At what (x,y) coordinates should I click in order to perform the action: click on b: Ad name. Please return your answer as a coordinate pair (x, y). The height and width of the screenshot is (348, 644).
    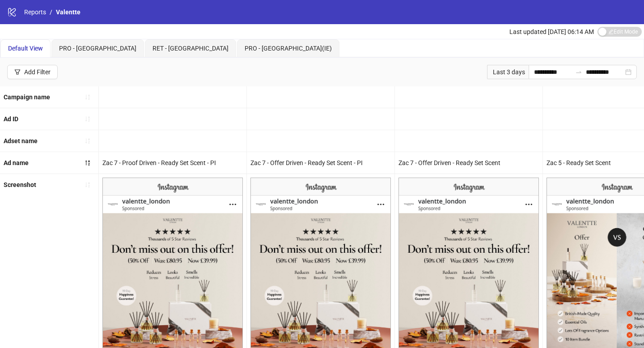
    Looking at the image, I should click on (16, 163).